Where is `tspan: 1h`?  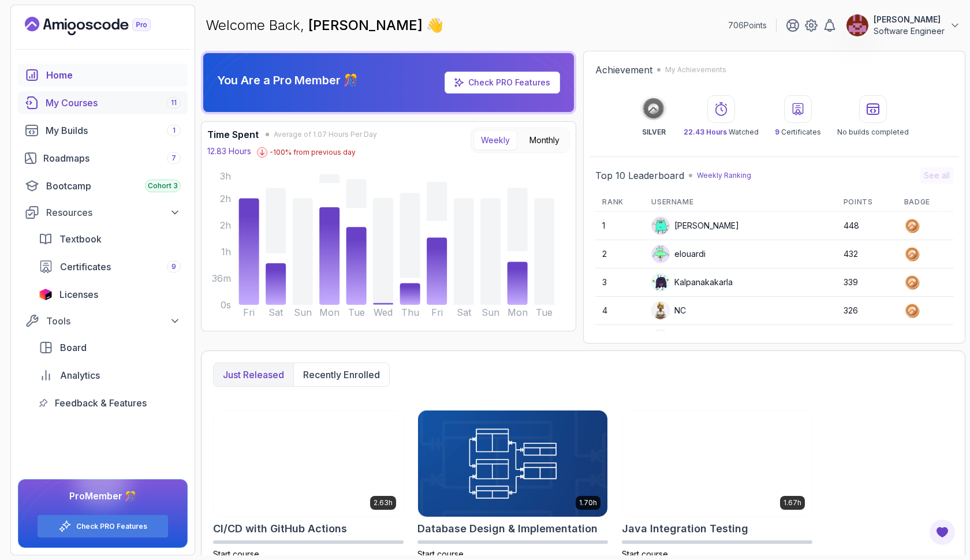
tspan: 1h is located at coordinates (225, 251).